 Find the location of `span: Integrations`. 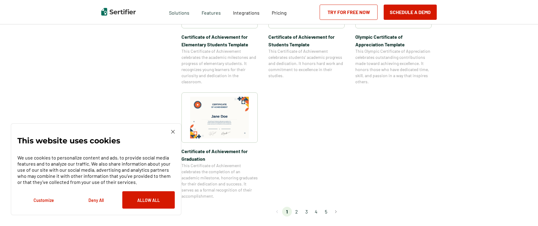

span: Integrations is located at coordinates (246, 13).